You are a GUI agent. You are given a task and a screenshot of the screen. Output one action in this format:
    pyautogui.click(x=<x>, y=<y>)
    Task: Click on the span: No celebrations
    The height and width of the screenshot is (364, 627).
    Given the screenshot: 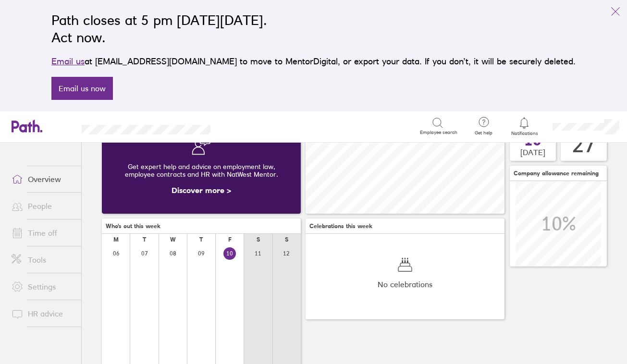 What is the action you would take?
    pyautogui.click(x=405, y=284)
    